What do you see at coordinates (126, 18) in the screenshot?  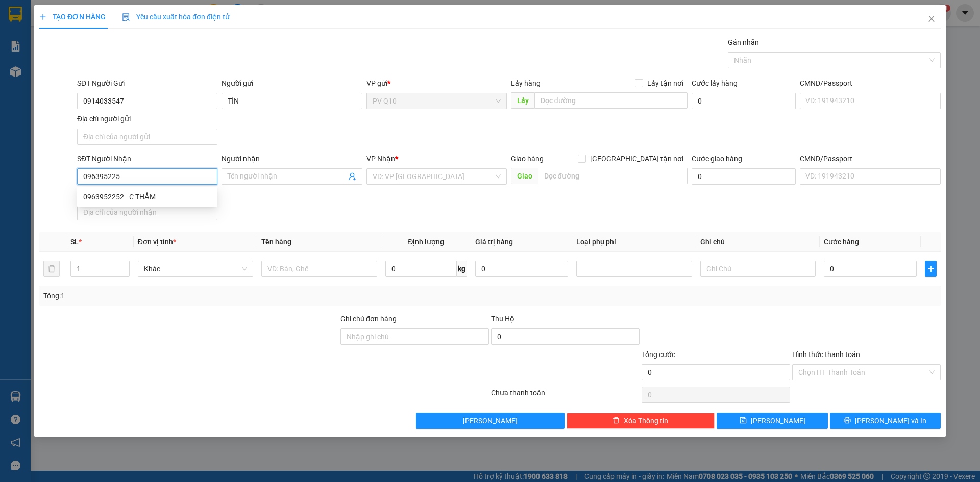 I see `img: icon` at bounding box center [126, 18].